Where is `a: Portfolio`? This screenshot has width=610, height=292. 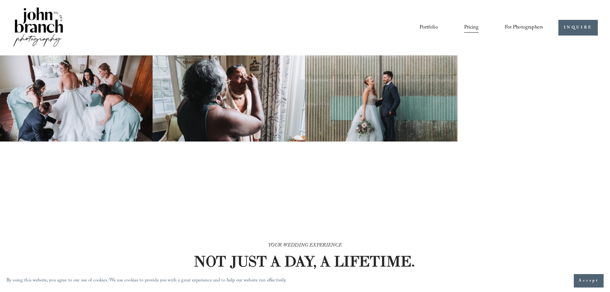
a: Portfolio is located at coordinates (429, 28).